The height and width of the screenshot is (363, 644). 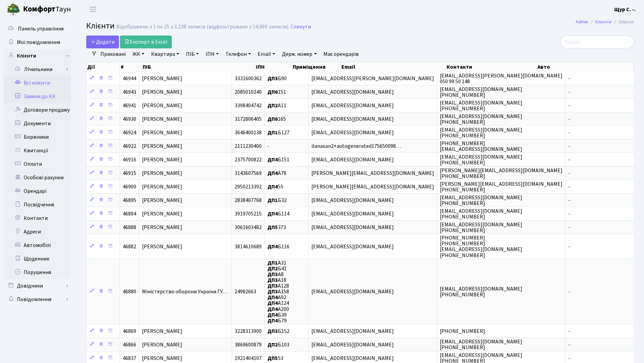 What do you see at coordinates (277, 106) in the screenshot?
I see `span: А11` at bounding box center [277, 106].